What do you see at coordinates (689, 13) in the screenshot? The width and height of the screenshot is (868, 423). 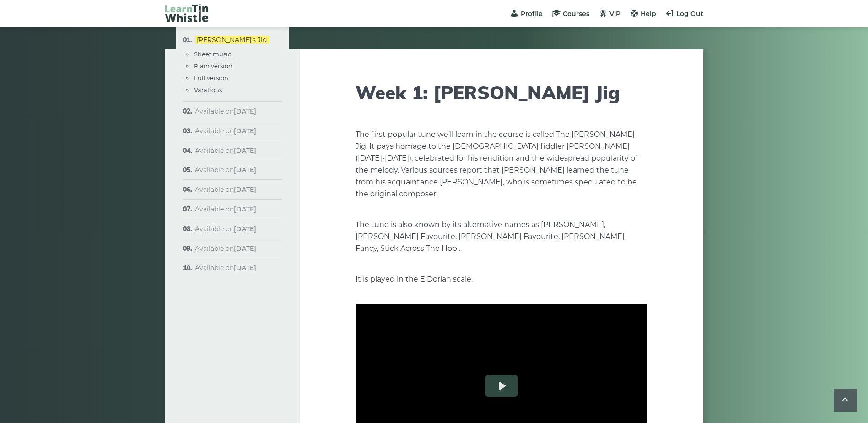 I see `span: Log Out` at bounding box center [689, 13].